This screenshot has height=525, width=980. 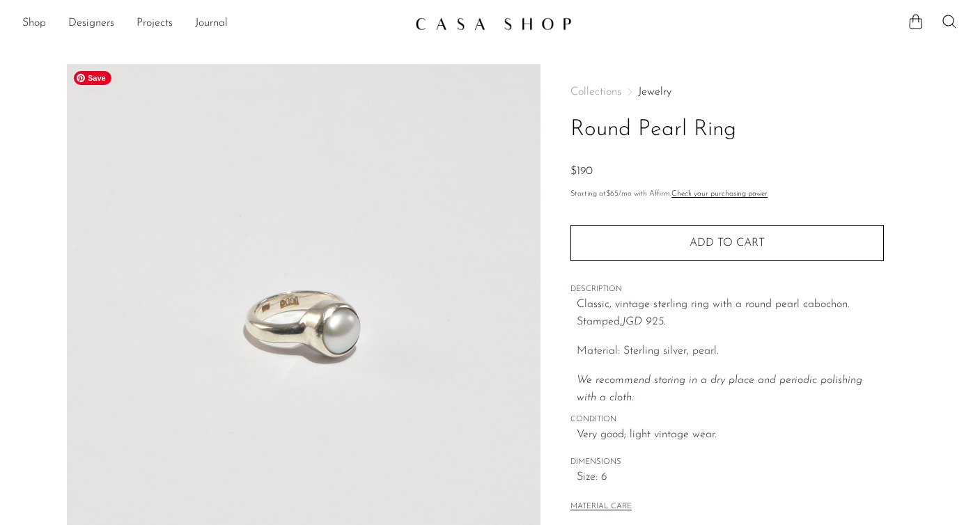 What do you see at coordinates (727, 420) in the screenshot?
I see `span: CONDITION` at bounding box center [727, 420].